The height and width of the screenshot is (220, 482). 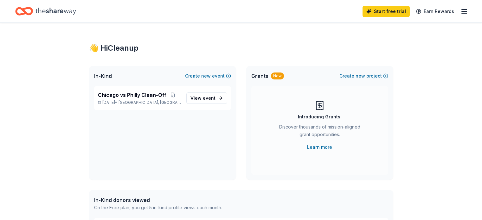 I want to click on a: Start free trial, so click(x=386, y=11).